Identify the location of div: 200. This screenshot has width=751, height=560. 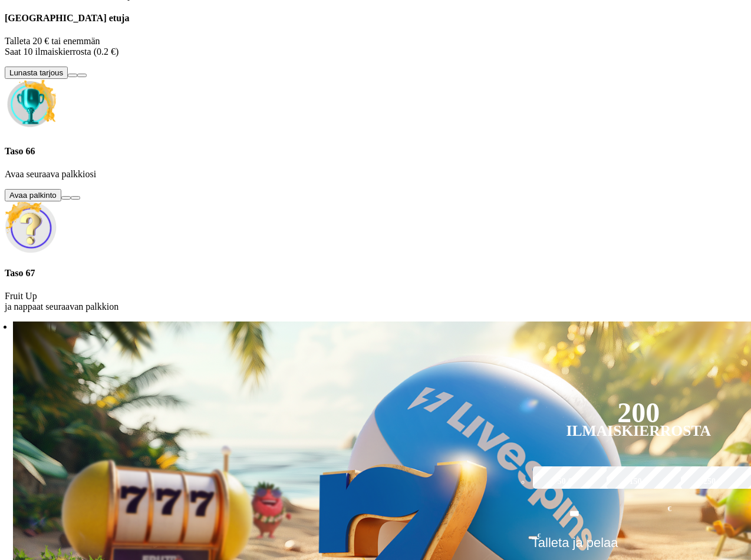
(638, 413).